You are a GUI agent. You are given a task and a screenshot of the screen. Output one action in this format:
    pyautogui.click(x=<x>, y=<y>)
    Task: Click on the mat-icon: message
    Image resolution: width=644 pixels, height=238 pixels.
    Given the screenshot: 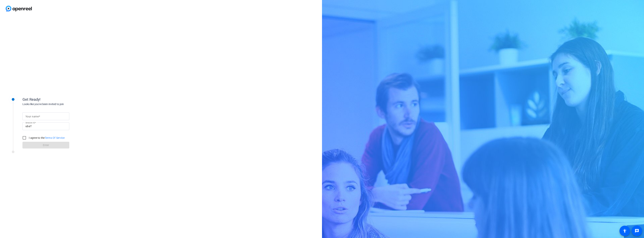 What is the action you would take?
    pyautogui.click(x=637, y=231)
    